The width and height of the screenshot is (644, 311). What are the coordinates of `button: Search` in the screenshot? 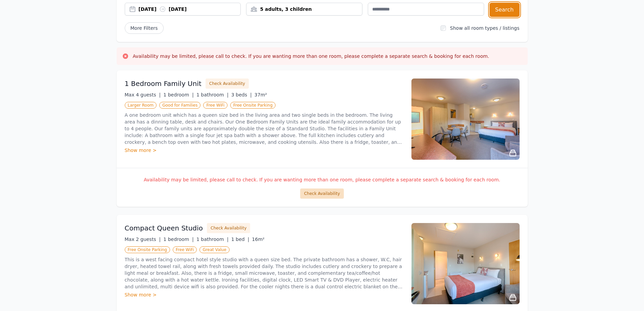 It's located at (504, 10).